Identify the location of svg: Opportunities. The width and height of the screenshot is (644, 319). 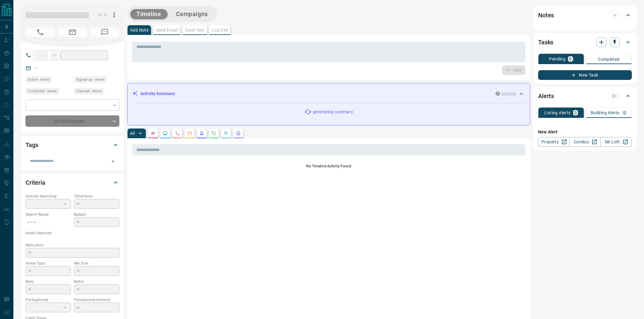
(226, 133).